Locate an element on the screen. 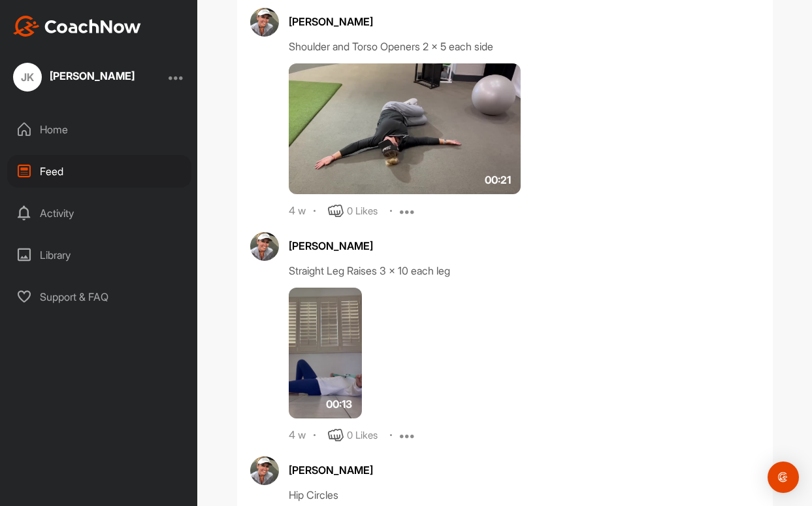  div: Open Intercom Messenger is located at coordinates (783, 477).